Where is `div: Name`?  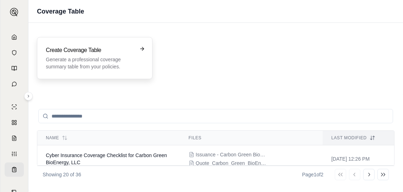
div: Name is located at coordinates (109, 138).